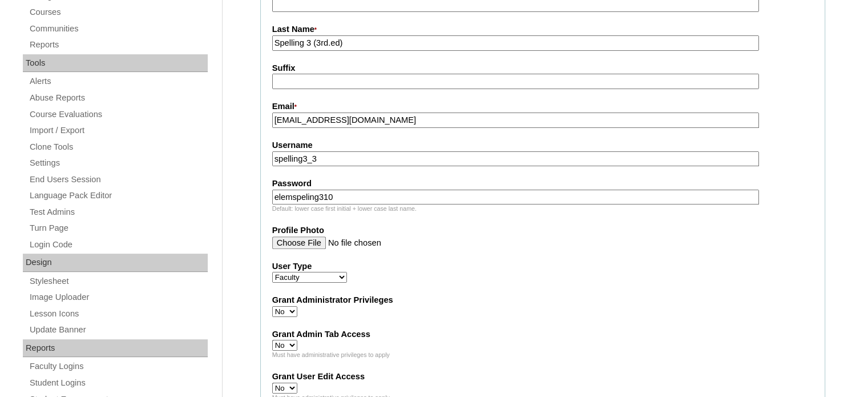 The image size is (868, 397). Describe the element at coordinates (119, 366) in the screenshot. I see `a: Faculty Logins` at that location.